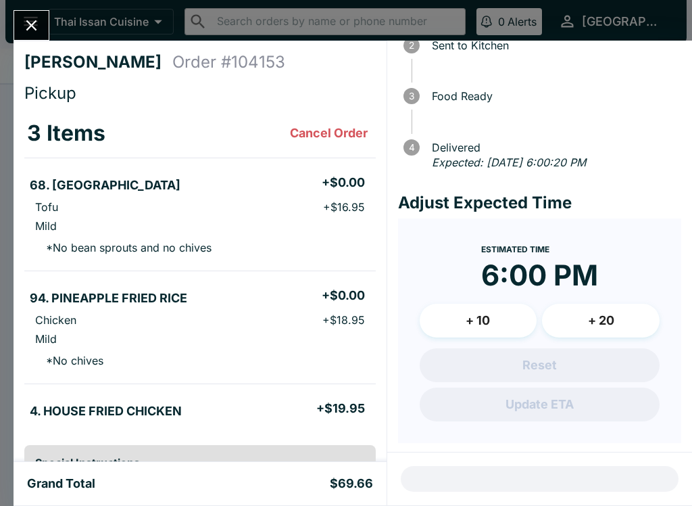  What do you see at coordinates (540, 203) in the screenshot?
I see `h4: Adjust Expected Time` at bounding box center [540, 203].